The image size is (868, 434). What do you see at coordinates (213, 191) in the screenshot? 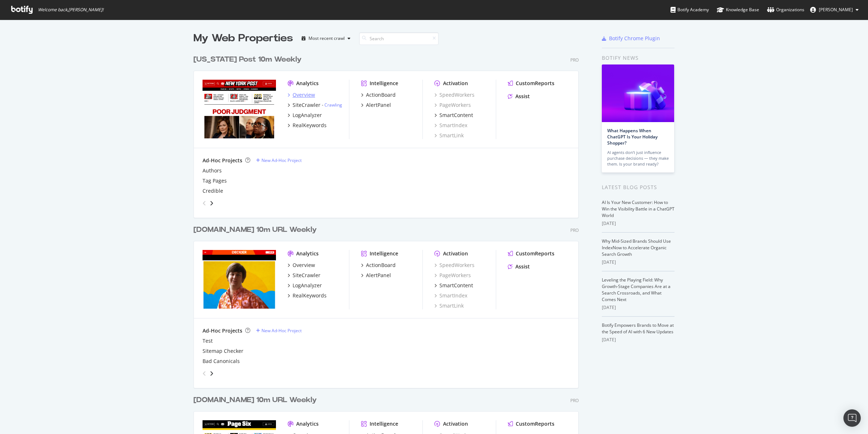
I see `div: Credible` at bounding box center [213, 191].